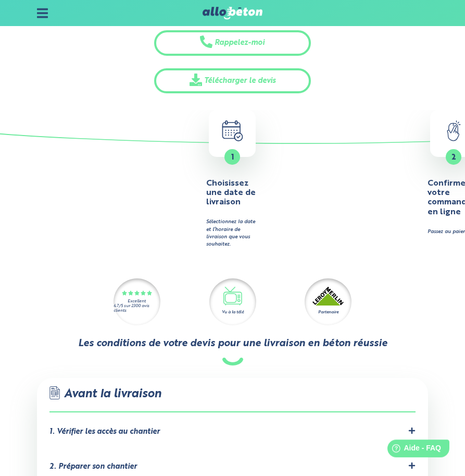 The height and width of the screenshot is (476, 465). I want to click on div: Avant la livraison, so click(232, 399).